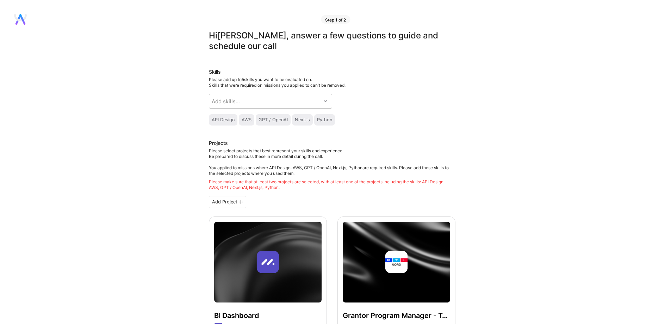 The image size is (671, 324). I want to click on div: Projects, so click(218, 143).